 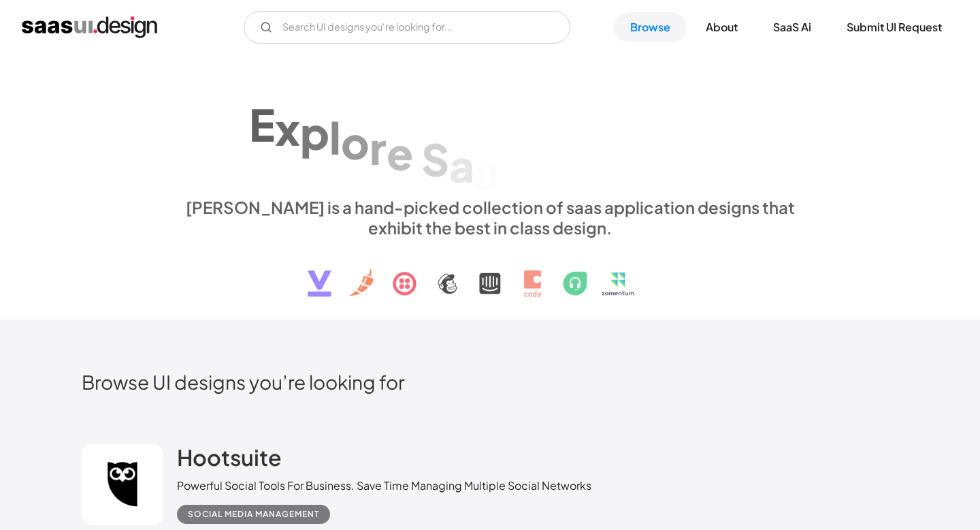 I want to click on a: About, so click(x=721, y=27).